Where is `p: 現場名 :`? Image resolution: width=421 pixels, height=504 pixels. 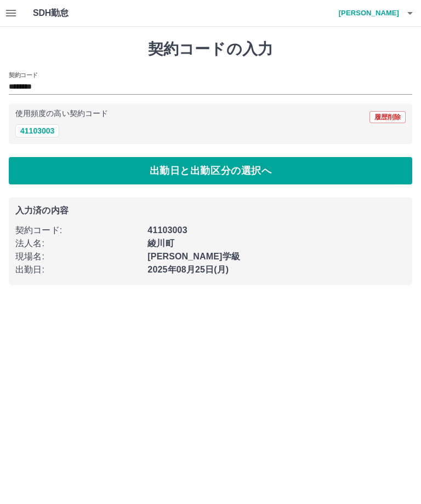 p: 現場名 : is located at coordinates (78, 257).